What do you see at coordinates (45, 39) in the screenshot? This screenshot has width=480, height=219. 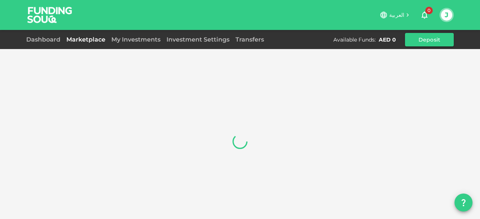 I see `a: Dashboard` at bounding box center [45, 39].